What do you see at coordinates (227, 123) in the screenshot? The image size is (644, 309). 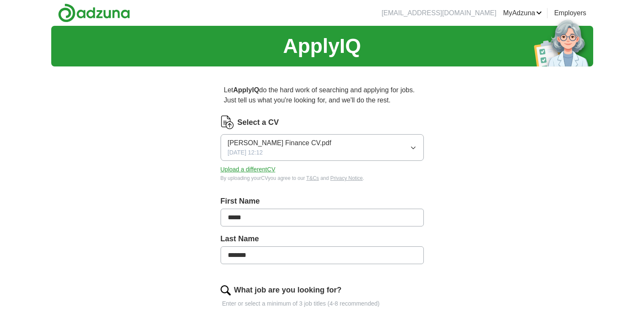 I see `img: CV Icon` at bounding box center [227, 123].